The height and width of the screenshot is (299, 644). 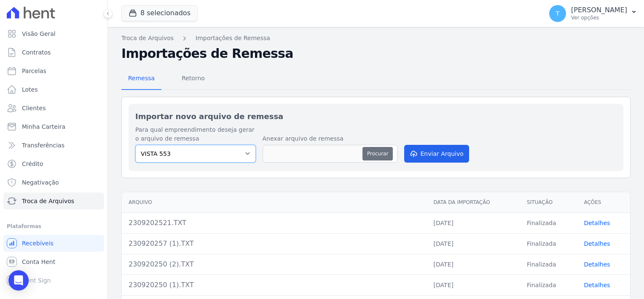 I want to click on span: Visão Geral, so click(x=38, y=33).